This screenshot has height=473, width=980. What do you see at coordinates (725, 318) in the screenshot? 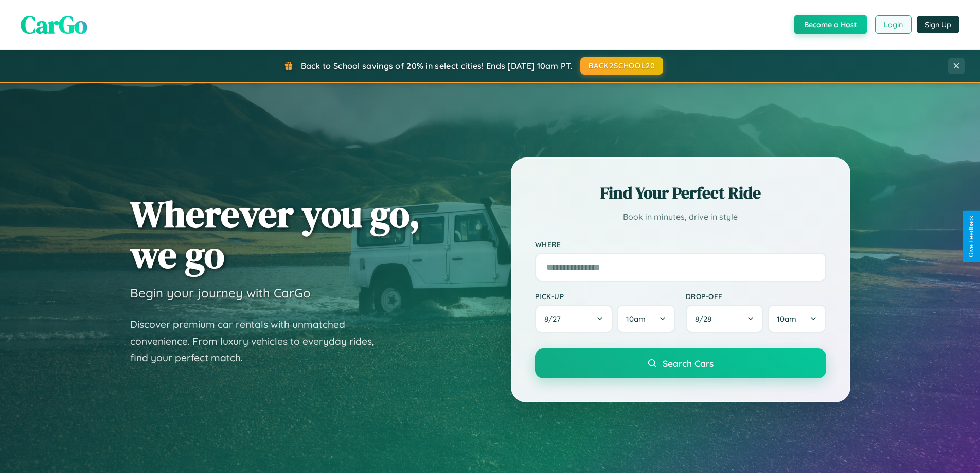
I see `button: 8/28` at bounding box center [725, 318].